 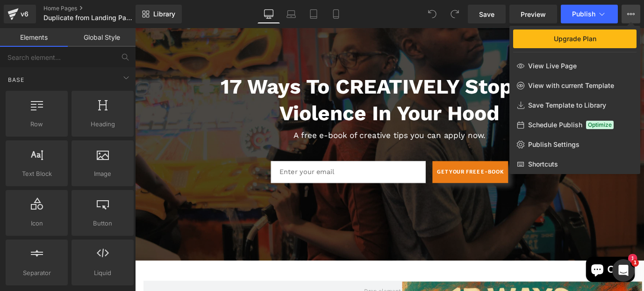 What do you see at coordinates (283, 80) in the screenshot?
I see `strong: 17 ways to CREATIVELY Stop Gun Violence in Your Hood` at bounding box center [283, 80].